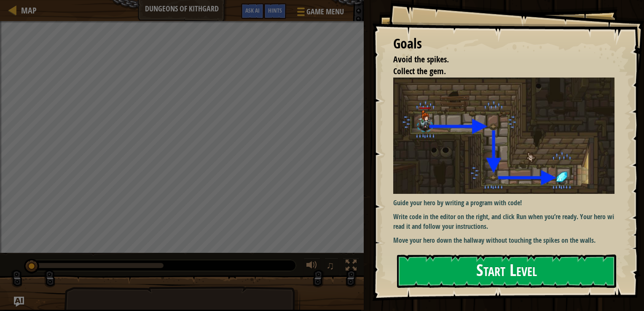 Image resolution: width=644 pixels, height=311 pixels. Describe the element at coordinates (507, 272) in the screenshot. I see `button: Start Level` at that location.